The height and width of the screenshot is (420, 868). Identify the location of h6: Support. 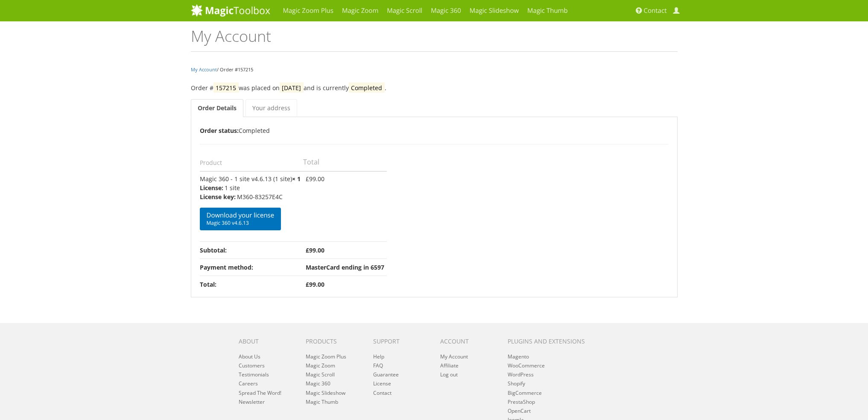
(400, 341).